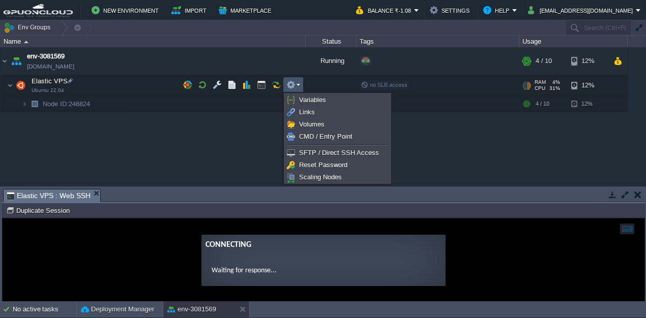  Describe the element at coordinates (497, 10) in the screenshot. I see `button: Help` at that location.